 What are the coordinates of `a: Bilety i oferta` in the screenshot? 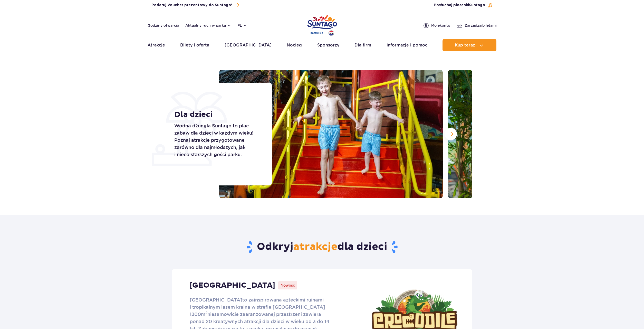 It's located at (194, 45).